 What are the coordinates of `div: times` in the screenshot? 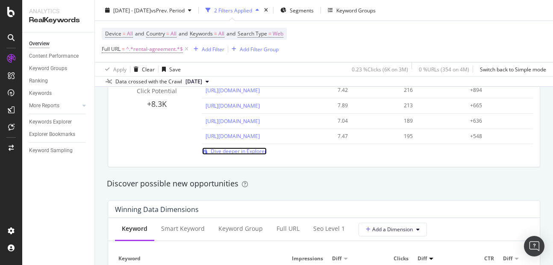 It's located at (266, 10).